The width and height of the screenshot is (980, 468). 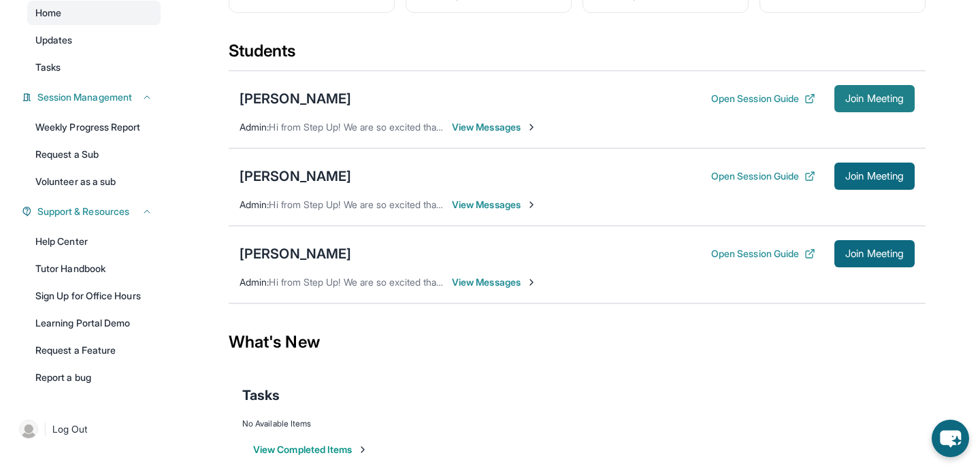 I want to click on a: Updates, so click(x=94, y=40).